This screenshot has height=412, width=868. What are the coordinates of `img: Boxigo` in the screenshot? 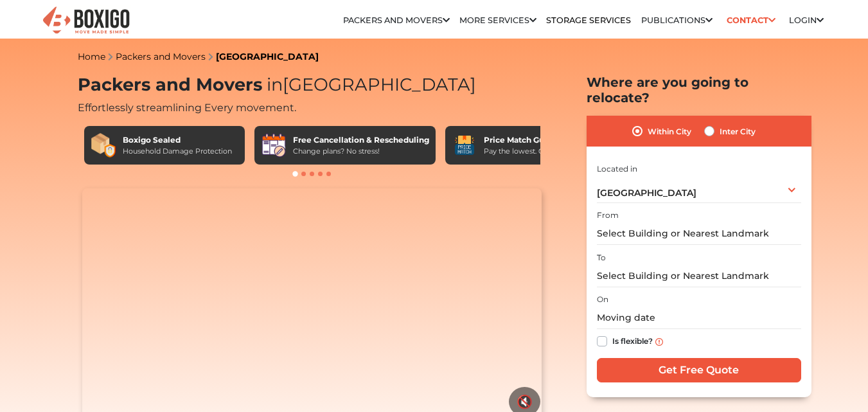 It's located at (86, 21).